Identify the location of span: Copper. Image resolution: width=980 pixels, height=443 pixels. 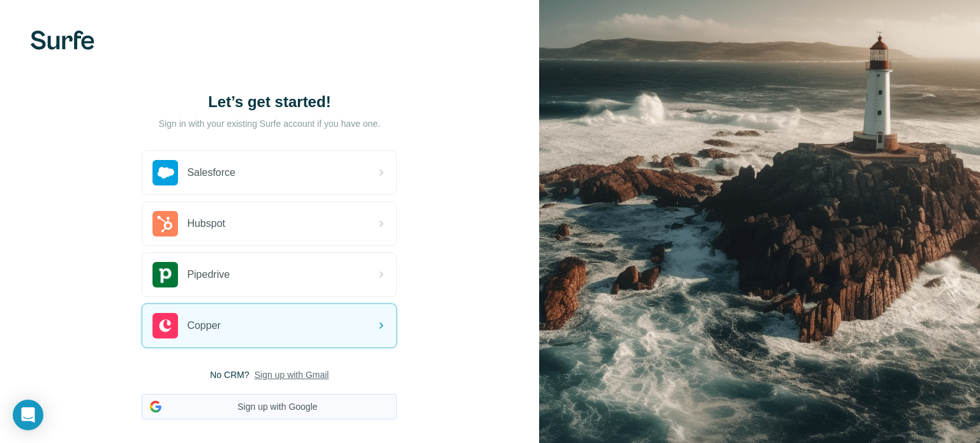
(204, 326).